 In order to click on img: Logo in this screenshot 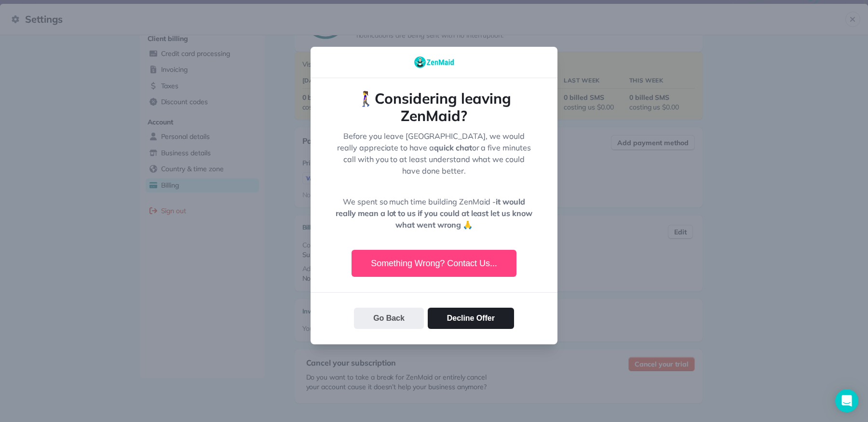, I will do `click(434, 62)`.